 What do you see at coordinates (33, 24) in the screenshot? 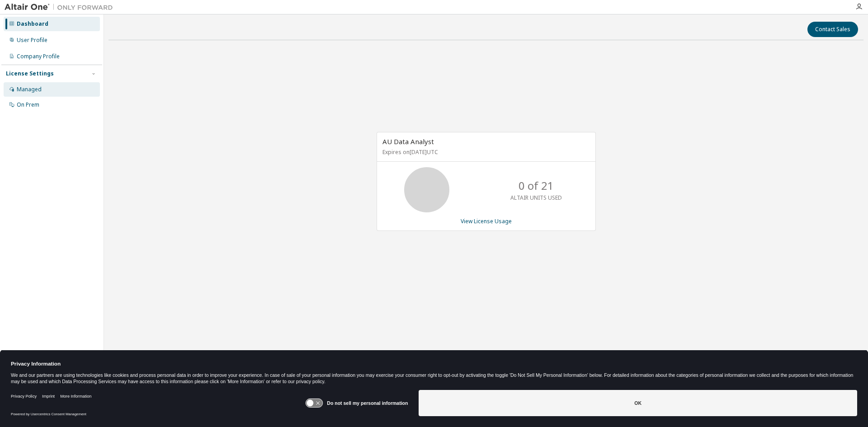
I see `div: Dashboard` at bounding box center [33, 24].